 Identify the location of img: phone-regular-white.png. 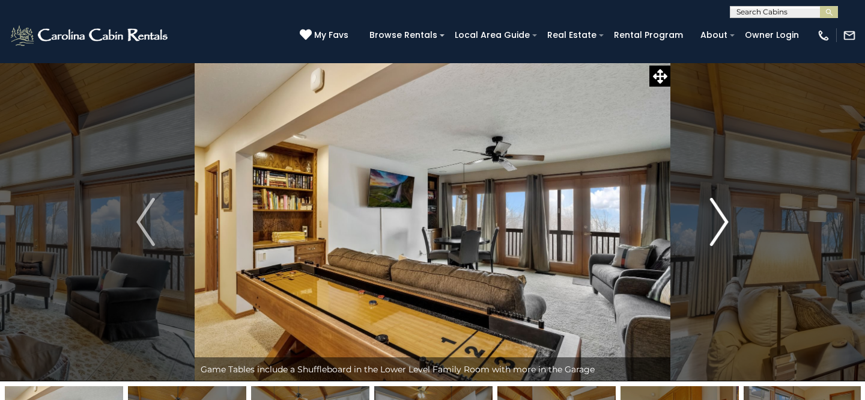
(824, 35).